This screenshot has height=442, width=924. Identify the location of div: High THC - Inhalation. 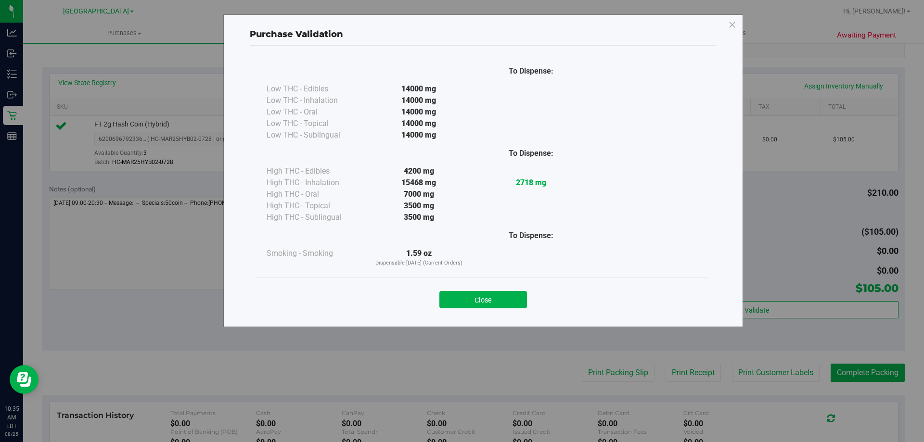
(315, 183).